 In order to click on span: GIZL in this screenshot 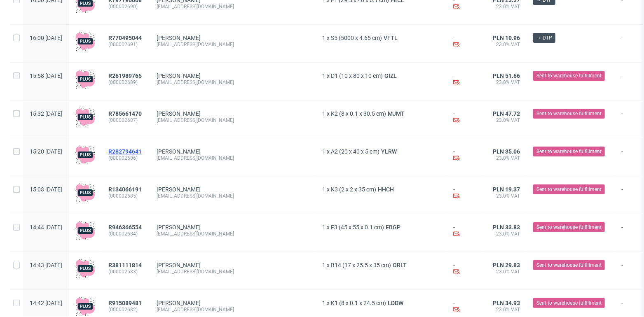, I will do `click(391, 76)`.